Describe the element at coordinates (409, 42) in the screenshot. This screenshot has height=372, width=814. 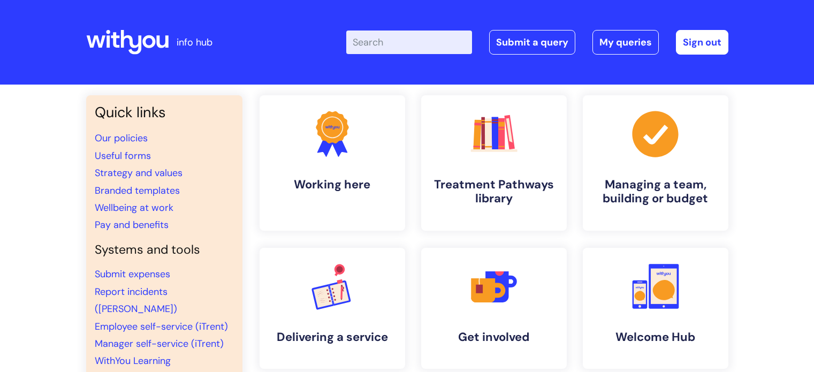
I see `input: Search` at that location.